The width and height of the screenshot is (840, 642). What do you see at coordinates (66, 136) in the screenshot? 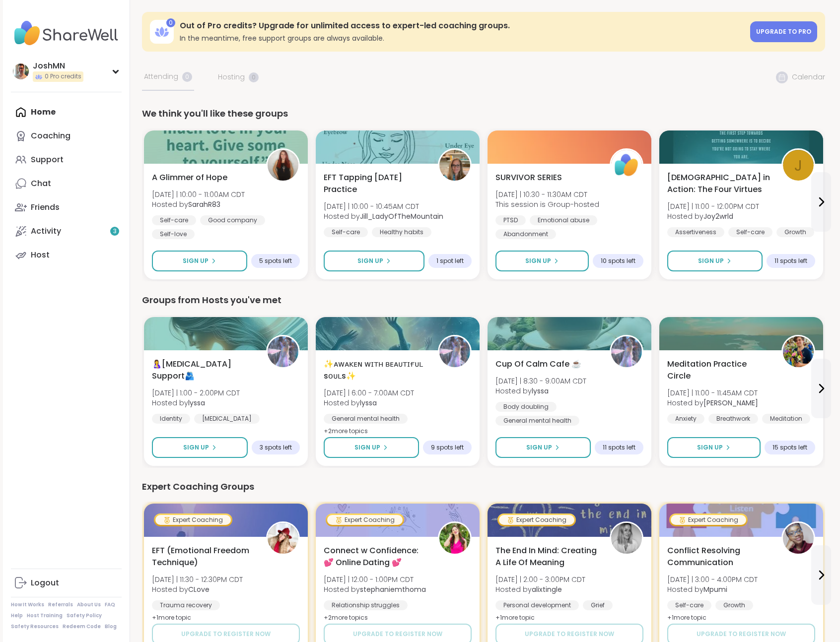
I see `a: Coaching` at bounding box center [66, 136].